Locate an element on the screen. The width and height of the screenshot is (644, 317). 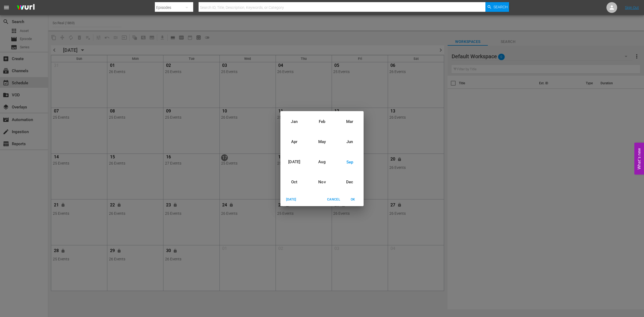
div: Dec is located at coordinates (350, 182).